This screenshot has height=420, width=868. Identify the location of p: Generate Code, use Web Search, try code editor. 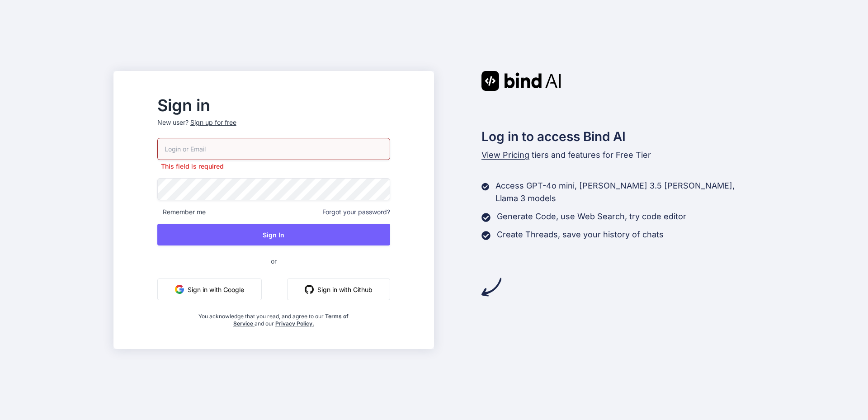
(591, 216).